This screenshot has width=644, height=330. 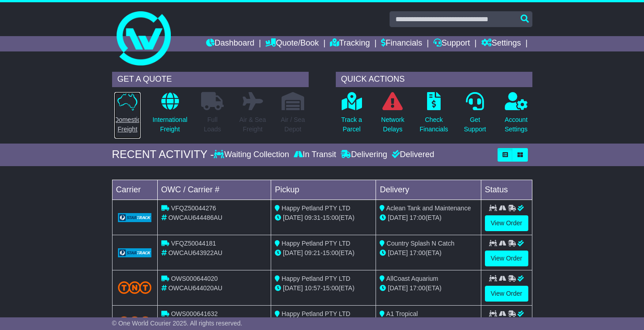 What do you see at coordinates (194, 279) in the screenshot?
I see `span: OWS000644020` at bounding box center [194, 279].